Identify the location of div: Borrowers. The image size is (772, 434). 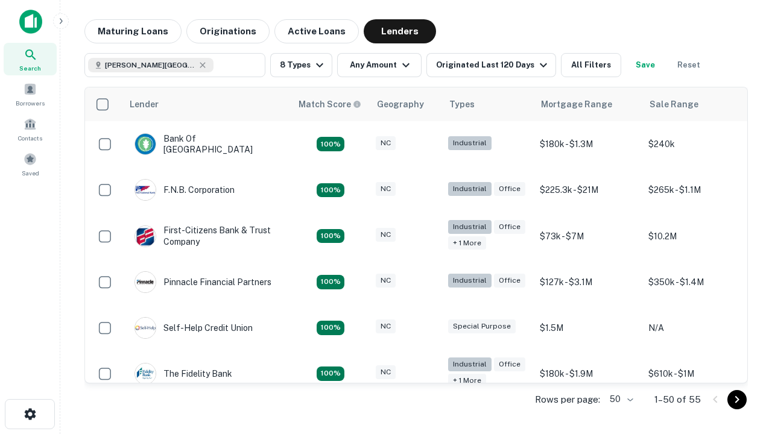
(30, 94).